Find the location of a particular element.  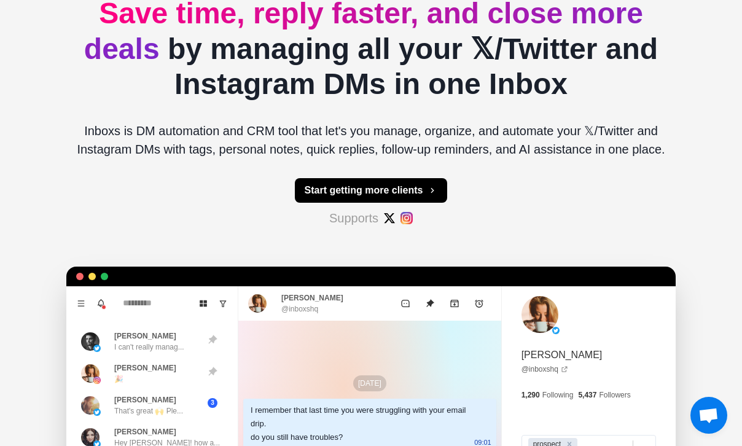

p: I can't really manag... is located at coordinates (149, 347).